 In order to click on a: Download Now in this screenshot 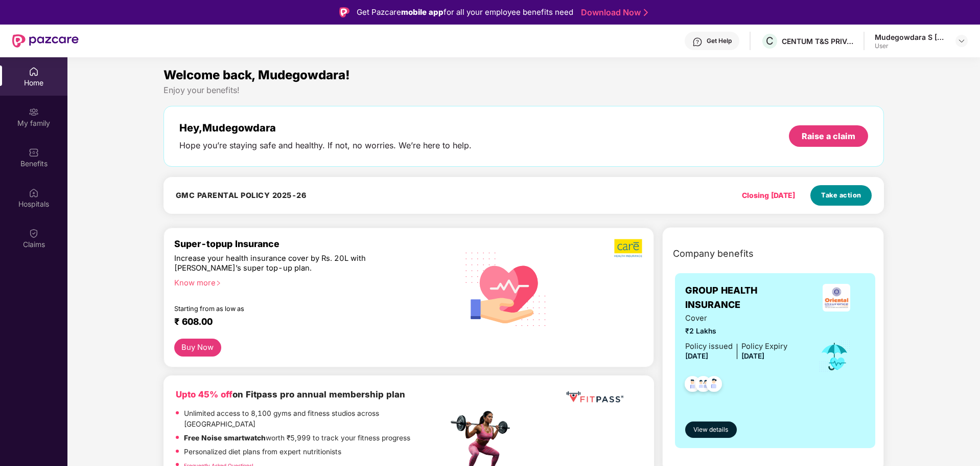, I will do `click(613, 12)`.